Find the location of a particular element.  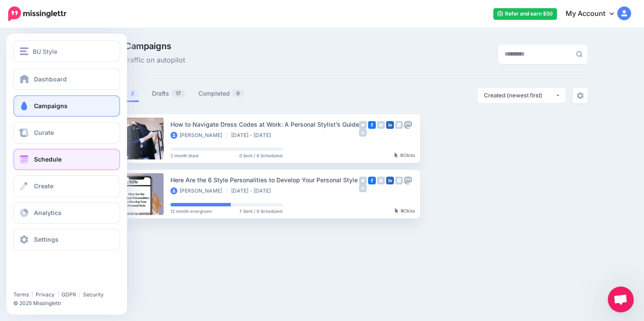

div: How to Navigate Dress Codes at Work: A Personal Stylist’s Guide is located at coordinates (265, 124).